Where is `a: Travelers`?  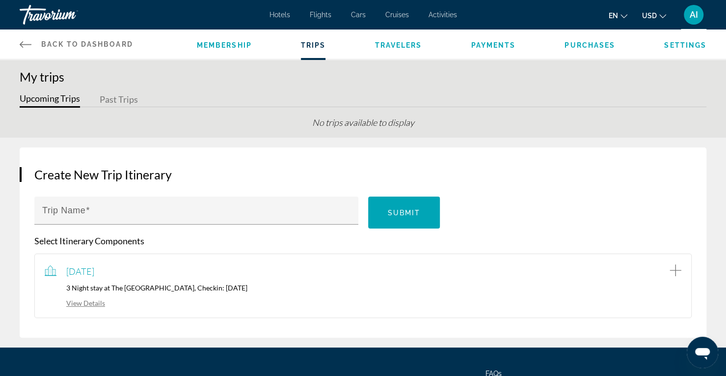 a: Travelers is located at coordinates (398, 45).